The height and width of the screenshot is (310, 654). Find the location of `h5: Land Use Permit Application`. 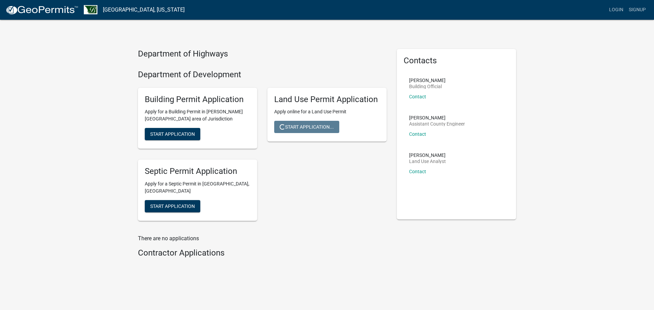

h5: Land Use Permit Application is located at coordinates (327, 99).